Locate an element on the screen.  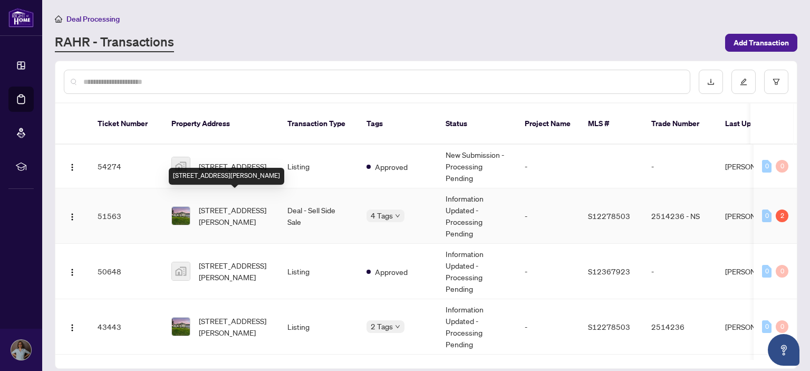
th: Property Address is located at coordinates (221, 124).